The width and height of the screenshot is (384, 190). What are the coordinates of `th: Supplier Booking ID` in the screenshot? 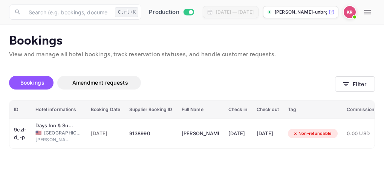 It's located at (151, 109).